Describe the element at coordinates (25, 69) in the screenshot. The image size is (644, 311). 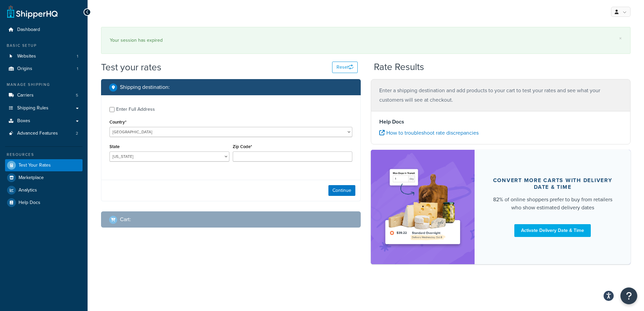
I see `span: Origins` at that location.